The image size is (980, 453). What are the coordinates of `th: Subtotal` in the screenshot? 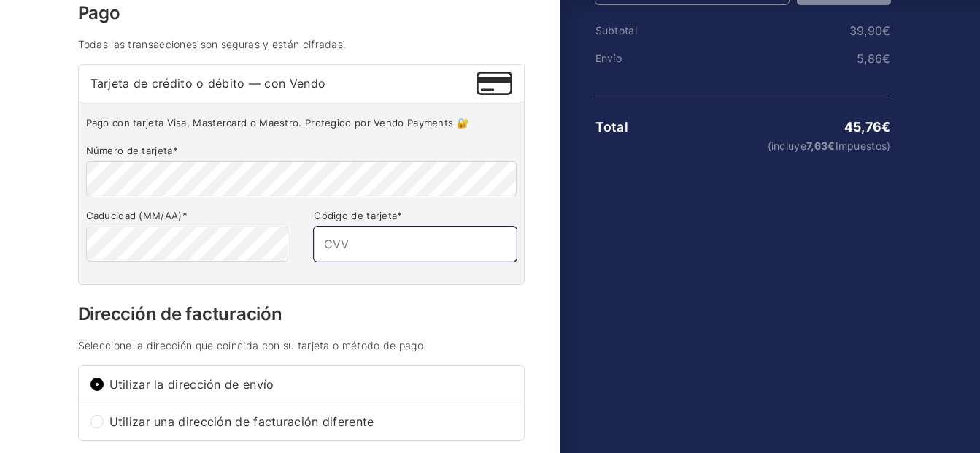 It's located at (644, 31).